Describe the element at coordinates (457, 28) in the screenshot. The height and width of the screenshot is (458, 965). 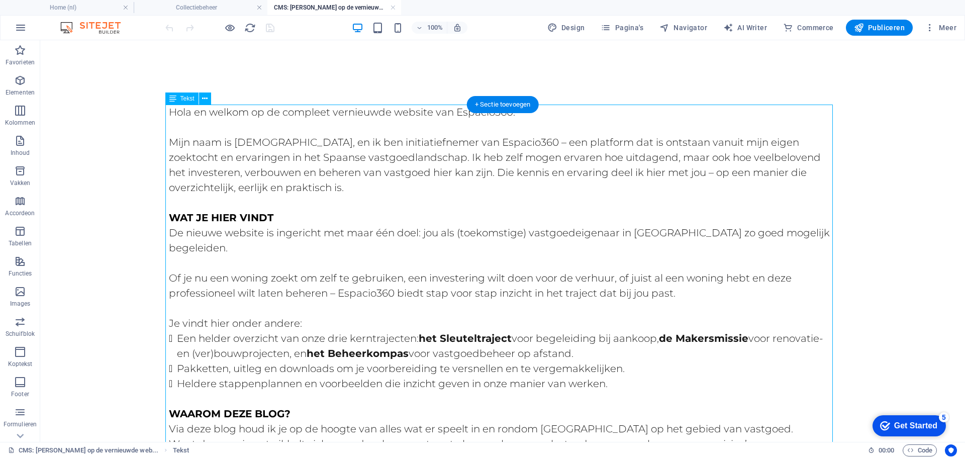
I see `i: Stel bij het wijzigen van de grootte van de weergegeven website automatisch het juist zoomniveau ...` at that location.